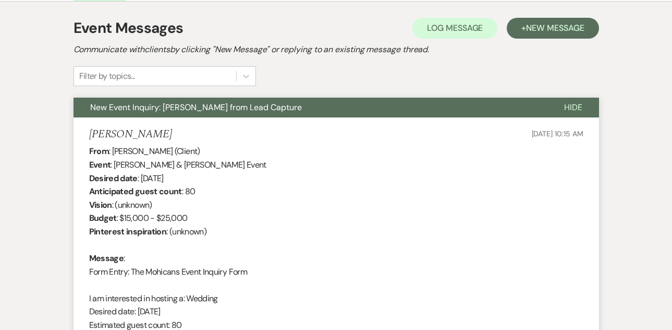  Describe the element at coordinates (128, 28) in the screenshot. I see `h1: Event Messages` at that location.